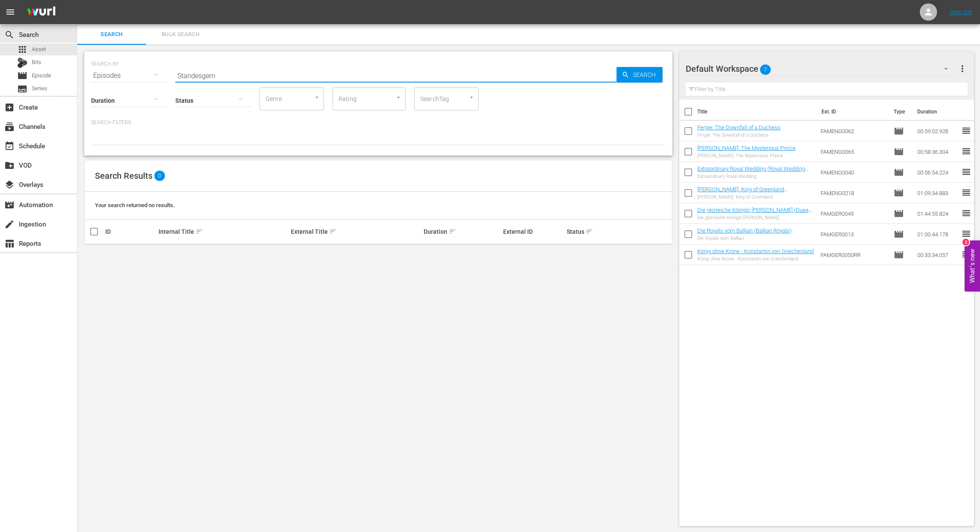  What do you see at coordinates (755, 251) in the screenshot?
I see `a: König ohne Krone - Konstantin von Griechenland` at bounding box center [755, 251].